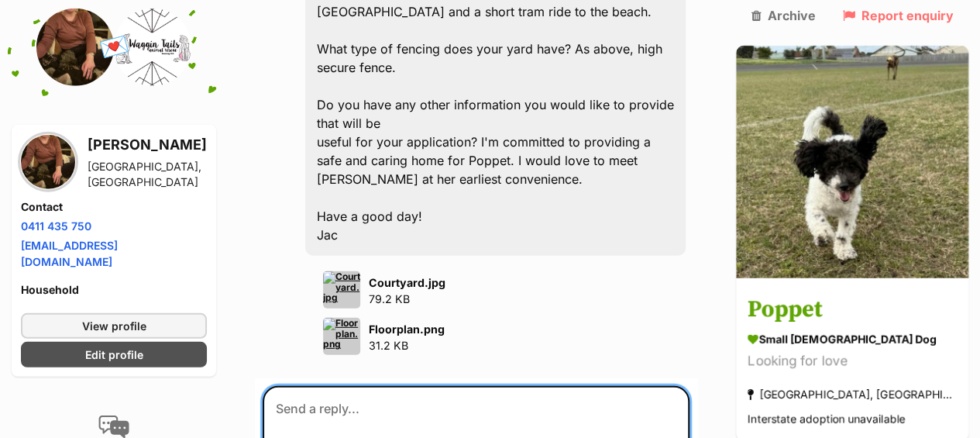  Describe the element at coordinates (897, 15) in the screenshot. I see `a: Report enquiry` at that location.